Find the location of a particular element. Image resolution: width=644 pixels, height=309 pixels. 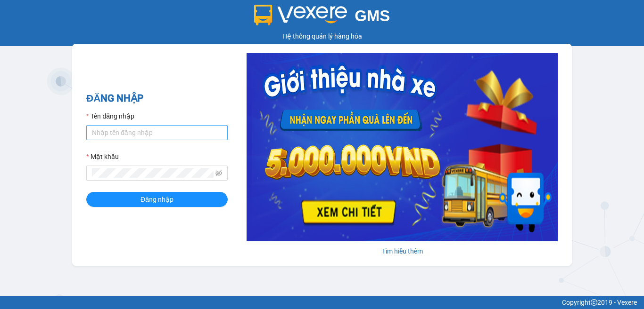

h2: ĐĂNG NHẬP is located at coordinates (157, 99).